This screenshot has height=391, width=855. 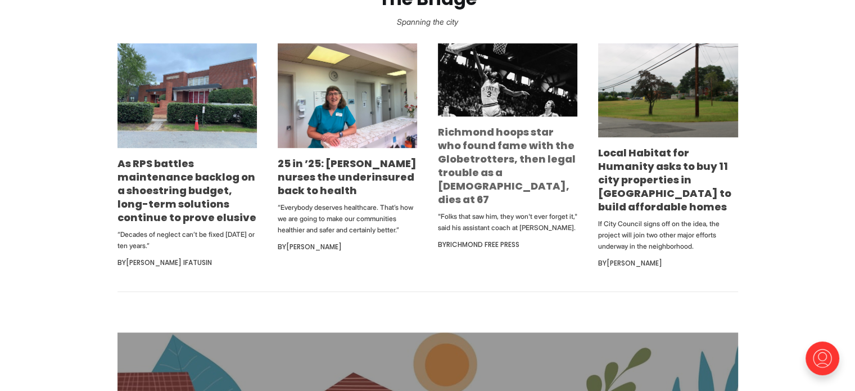 I want to click on img: As RPS battles maintenance backlog on a shoestring budget, long-term solutions continue to prove ..., so click(x=187, y=96).